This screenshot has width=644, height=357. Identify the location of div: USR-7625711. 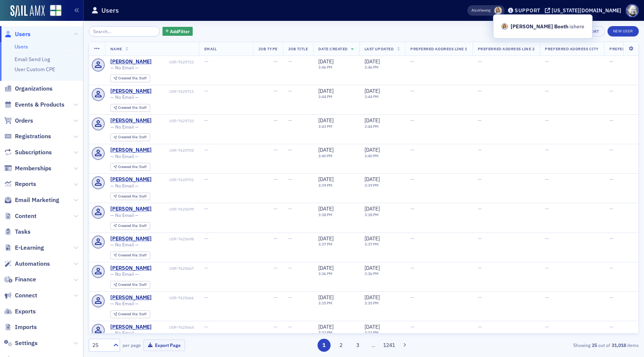
(174, 91).